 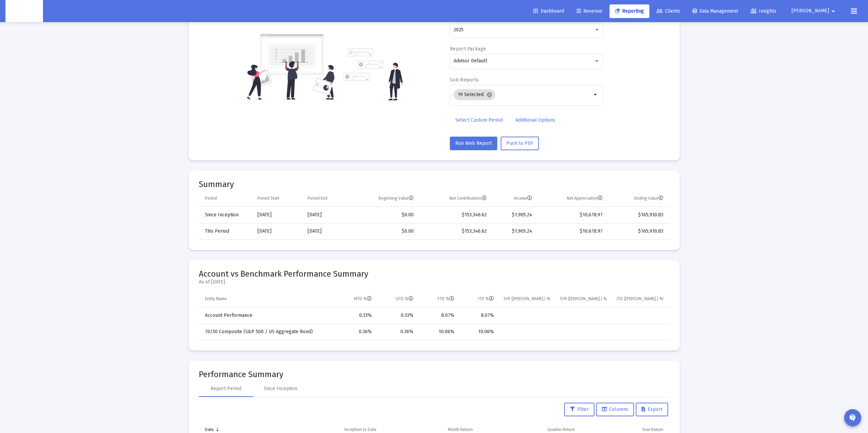 I want to click on td: Since Inception, so click(x=226, y=215).